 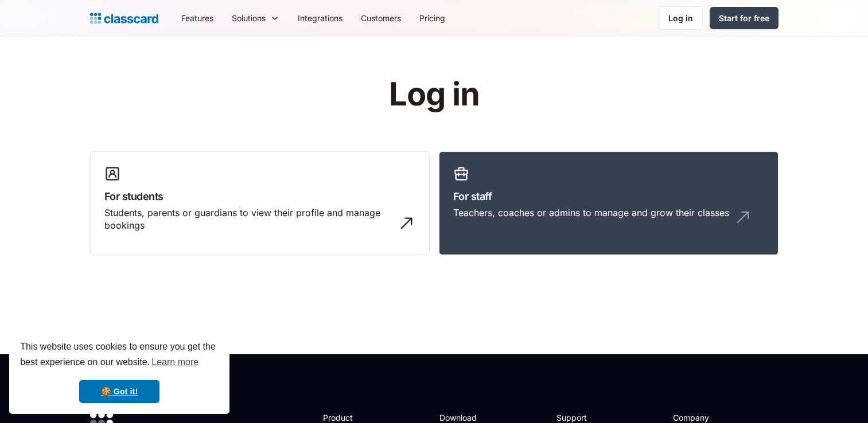 I want to click on a: Pricing, so click(x=432, y=18).